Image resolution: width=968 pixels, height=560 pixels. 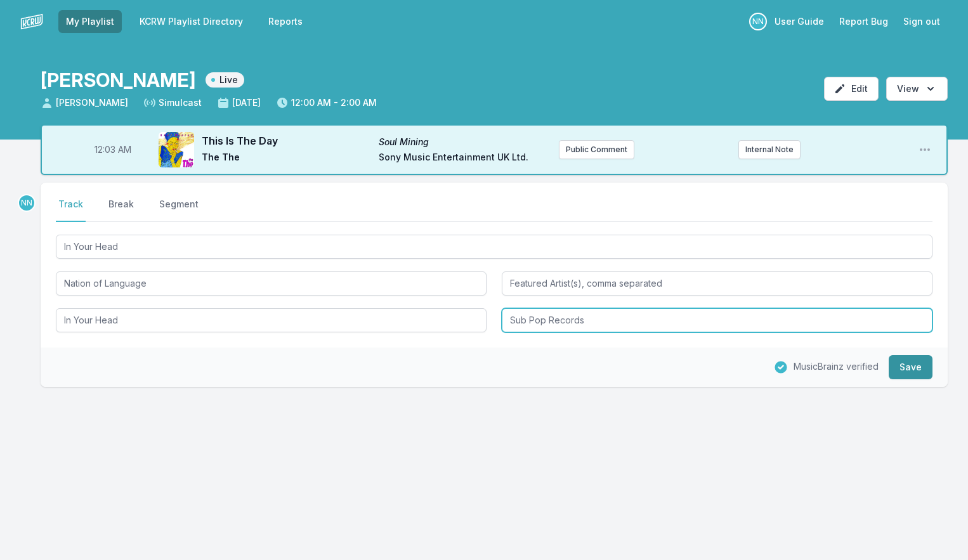 What do you see at coordinates (852, 89) in the screenshot?
I see `button: Edit` at bounding box center [852, 89].